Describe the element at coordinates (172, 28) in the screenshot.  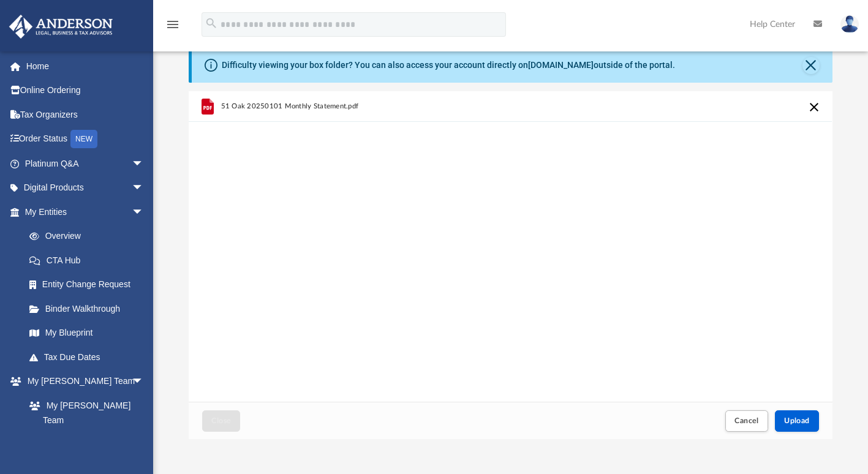
I see `a: menu` at that location.